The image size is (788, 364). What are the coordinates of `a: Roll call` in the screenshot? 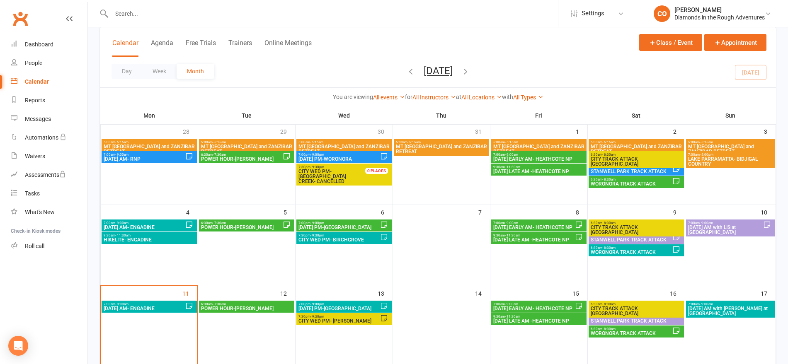 It's located at (49, 246).